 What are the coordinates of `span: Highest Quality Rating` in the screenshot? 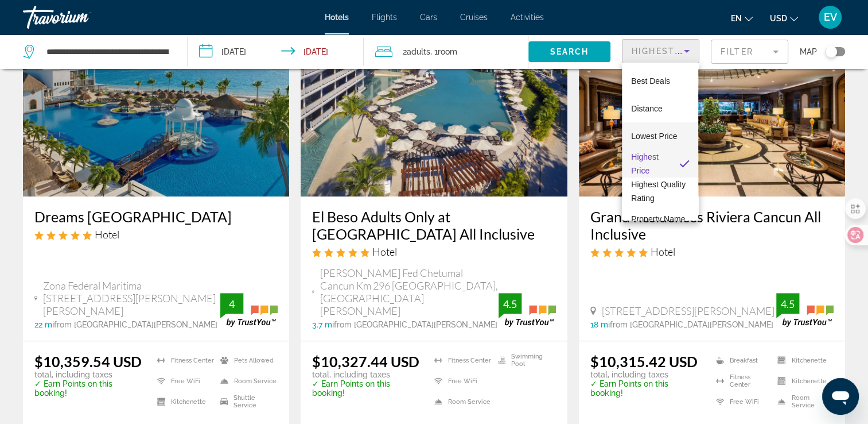 It's located at (658, 191).